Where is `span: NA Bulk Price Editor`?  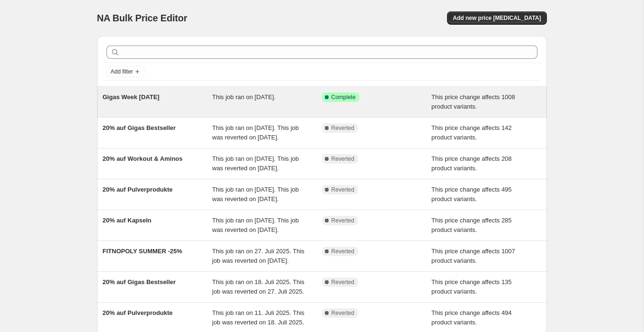
span: NA Bulk Price Editor is located at coordinates (142, 18).